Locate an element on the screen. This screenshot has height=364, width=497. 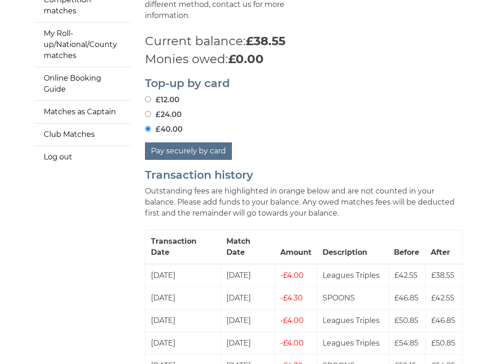
th: Description is located at coordinates (353, 248).